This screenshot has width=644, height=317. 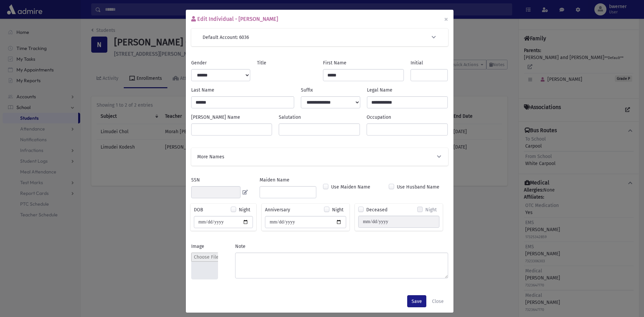 I want to click on label: Title, so click(x=261, y=63).